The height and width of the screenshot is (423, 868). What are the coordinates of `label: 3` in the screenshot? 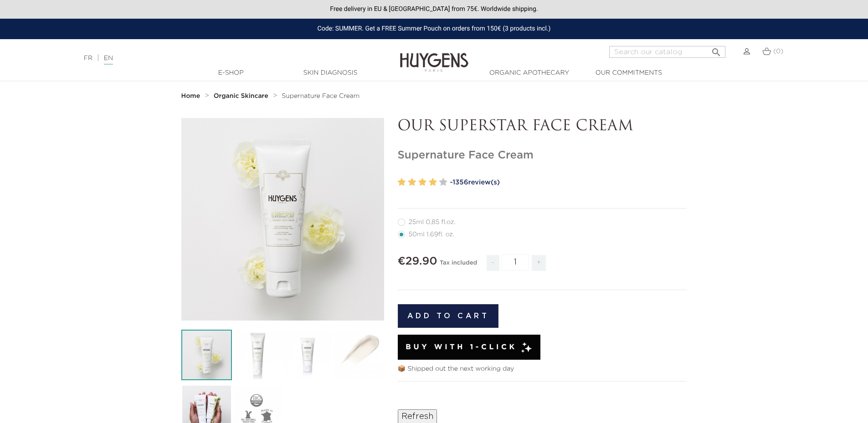 It's located at (422, 182).